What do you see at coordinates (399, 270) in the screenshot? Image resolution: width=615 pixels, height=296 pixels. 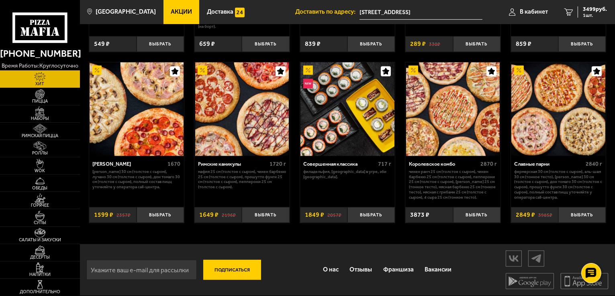 I see `a: Франшиза` at bounding box center [399, 270].